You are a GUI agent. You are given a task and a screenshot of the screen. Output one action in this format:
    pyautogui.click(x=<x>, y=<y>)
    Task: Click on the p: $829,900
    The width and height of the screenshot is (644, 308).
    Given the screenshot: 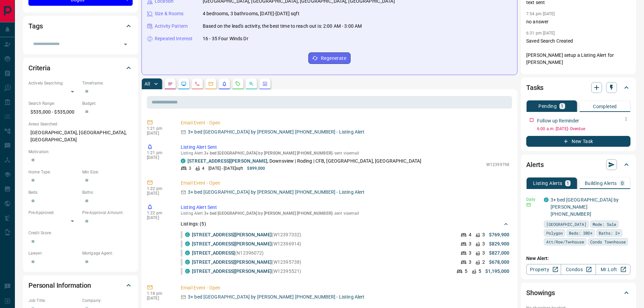 What is the action you would take?
    pyautogui.click(x=499, y=244)
    